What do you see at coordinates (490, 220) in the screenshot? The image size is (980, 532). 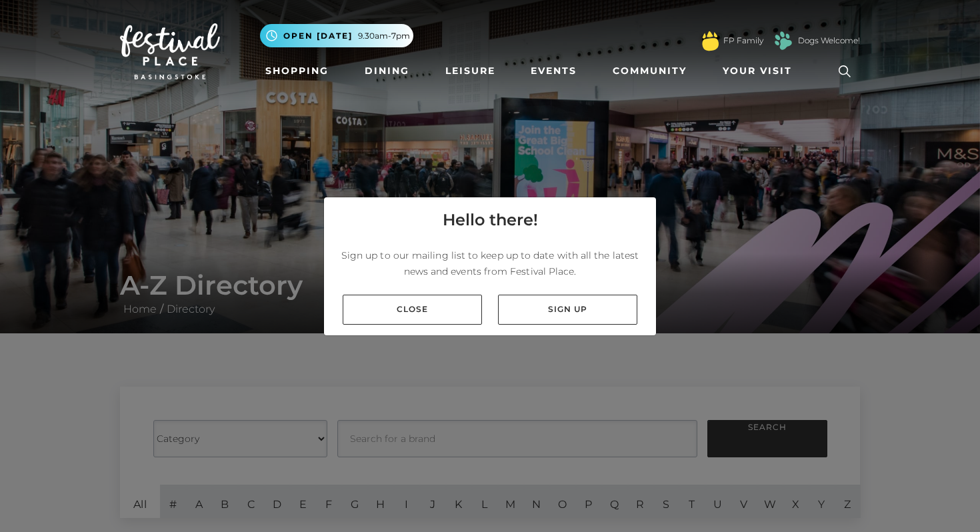 I see `h4: Hello there!` at bounding box center [490, 220].